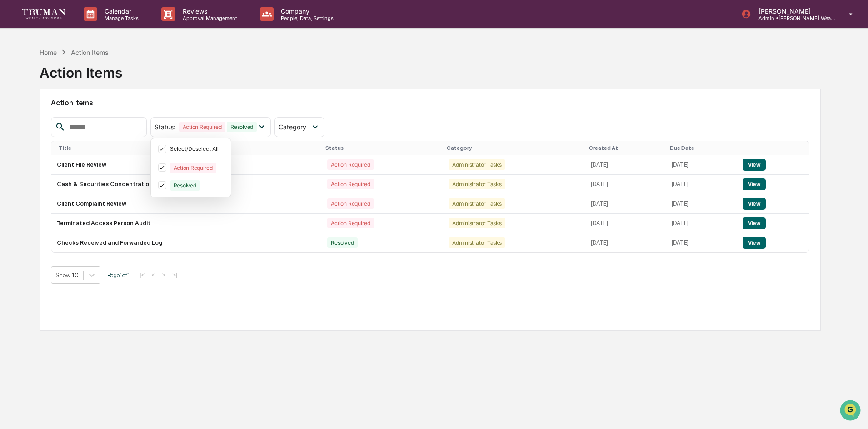 Image resolution: width=868 pixels, height=429 pixels. I want to click on td: Cash & Securities Concentration Review, so click(186, 185).